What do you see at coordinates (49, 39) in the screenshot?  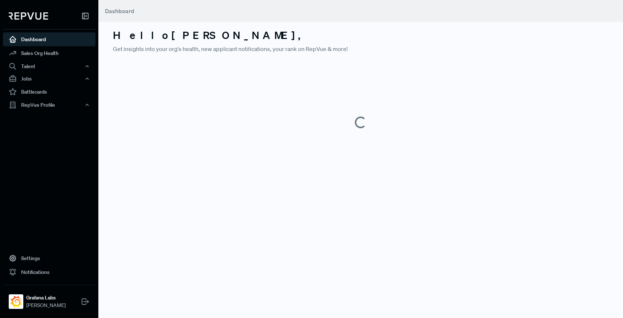 I see `a: Dashboard` at bounding box center [49, 39].